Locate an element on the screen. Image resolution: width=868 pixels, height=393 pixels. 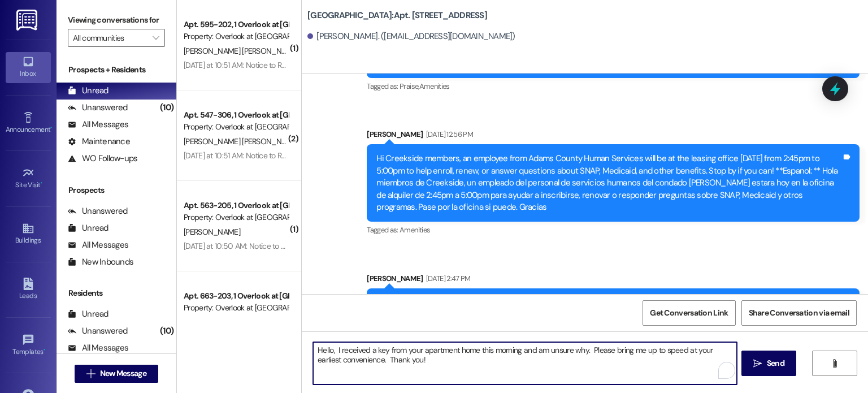
textarea: To enrich screen reader interactions, please activate Accessibility in Grammarly extension settings is located at coordinates (524, 363).